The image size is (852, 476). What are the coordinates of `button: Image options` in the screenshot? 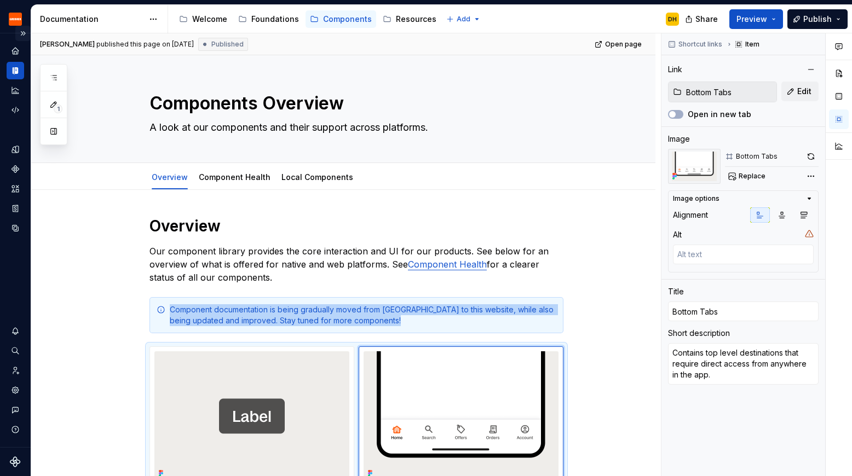 It's located at (743, 199).